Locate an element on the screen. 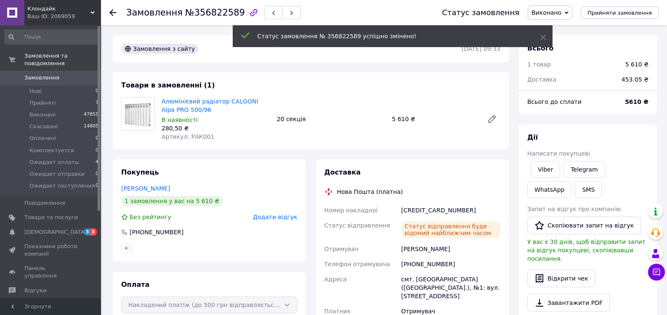 This screenshot has width=667, height=315. span: Товари в замовленні (1) is located at coordinates (168, 85).